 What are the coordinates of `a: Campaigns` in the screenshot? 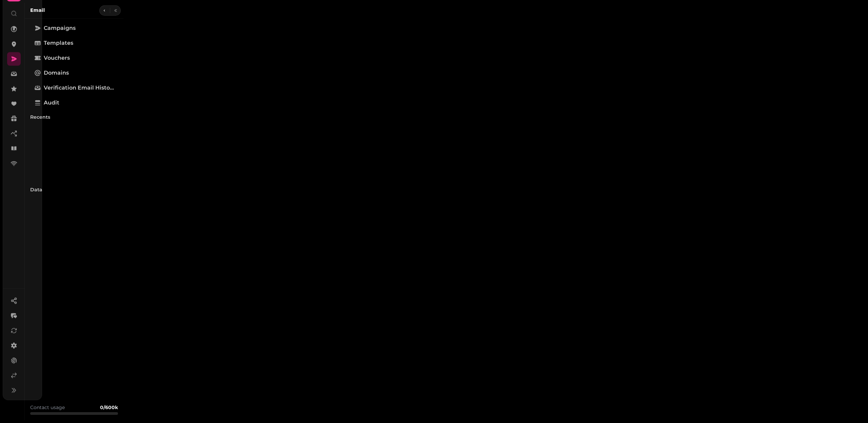 It's located at (74, 28).